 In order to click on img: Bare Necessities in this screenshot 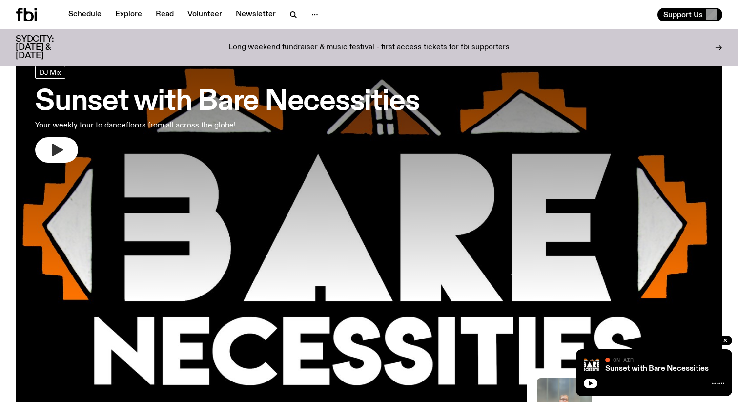, I will do `click(592, 365)`.